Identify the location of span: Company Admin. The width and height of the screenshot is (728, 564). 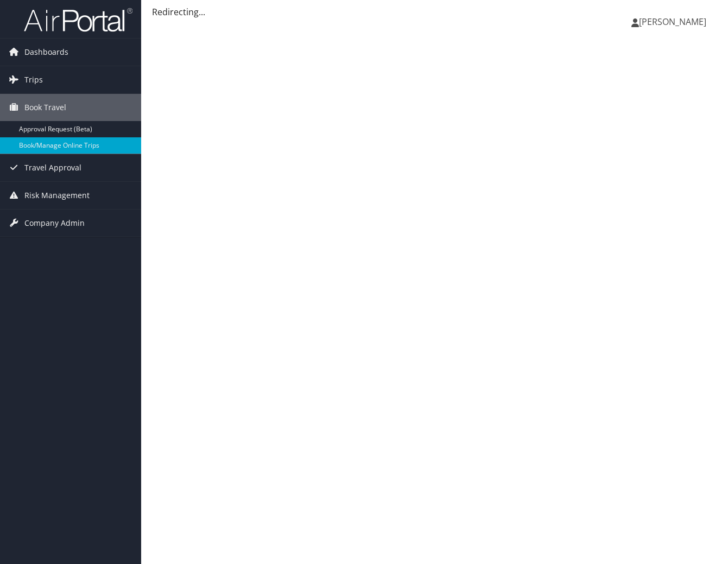
(55, 223).